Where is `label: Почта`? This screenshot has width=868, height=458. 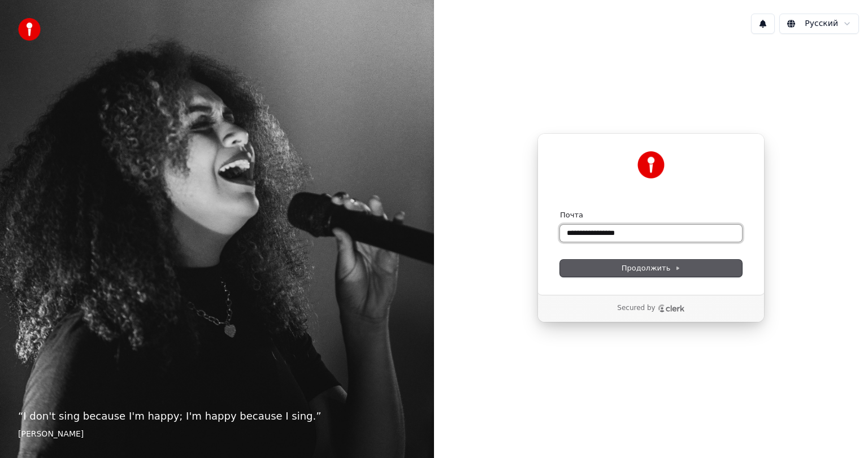 label: Почта is located at coordinates (571, 215).